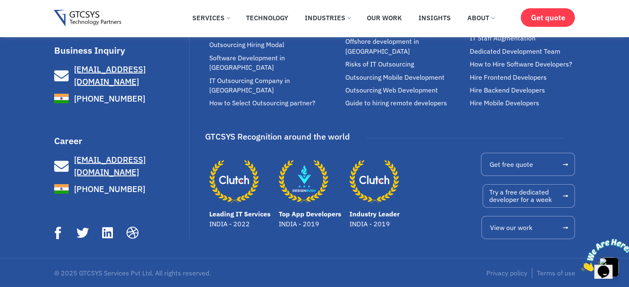 The image size is (629, 287). I want to click on span: Dedicated Development Team, so click(515, 51).